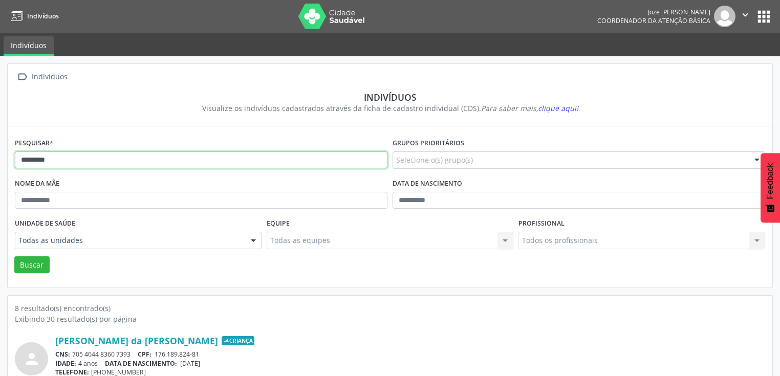 The height and width of the screenshot is (376, 780). I want to click on span: Feedback, so click(770, 181).